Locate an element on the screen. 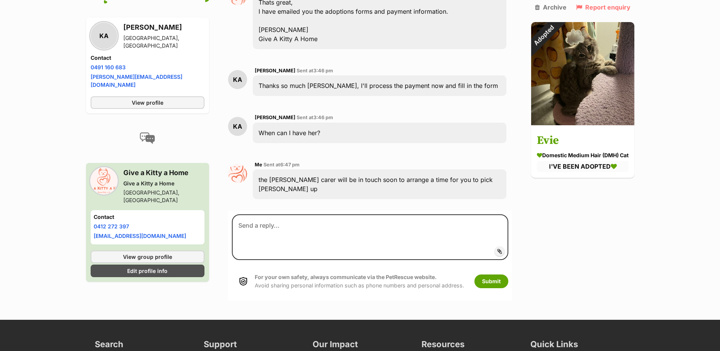  a: View profile is located at coordinates (147, 102).